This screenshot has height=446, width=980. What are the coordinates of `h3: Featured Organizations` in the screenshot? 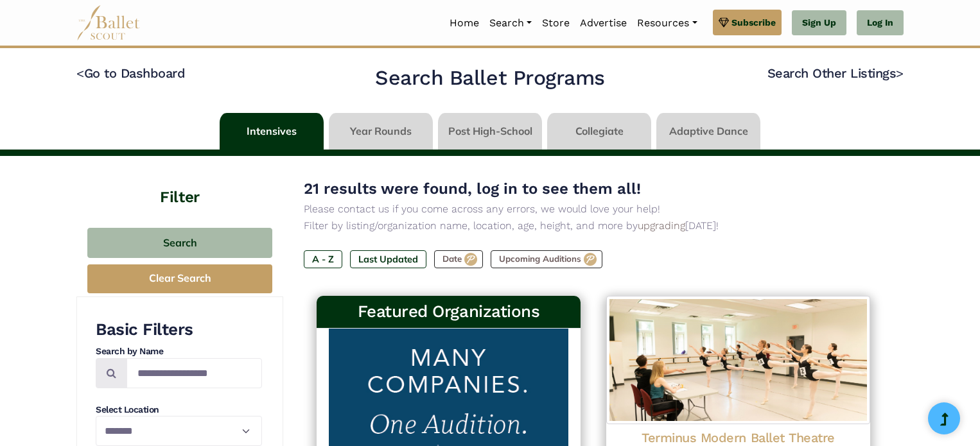 It's located at (448, 312).